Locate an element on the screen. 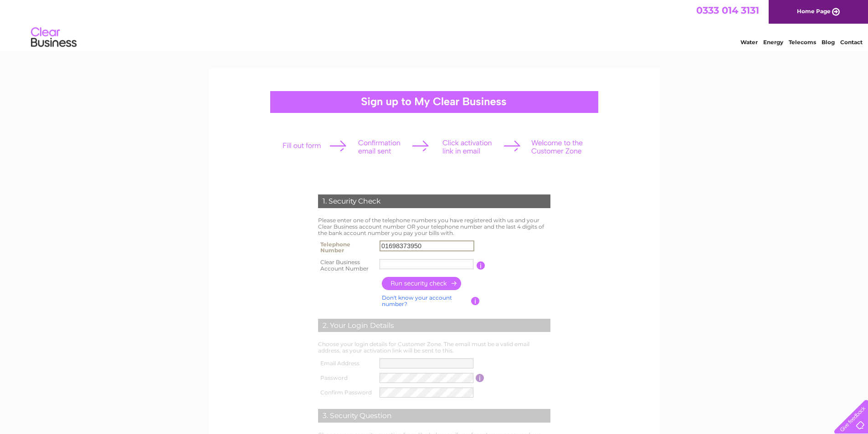  th: Telephone Number is located at coordinates (346, 247).